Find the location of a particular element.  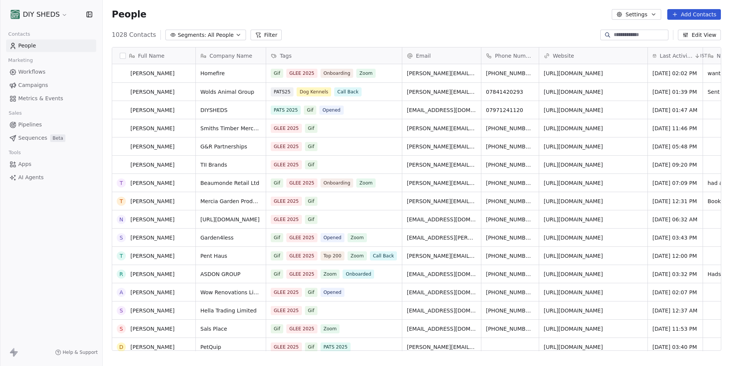

span: Opened is located at coordinates (332, 238).